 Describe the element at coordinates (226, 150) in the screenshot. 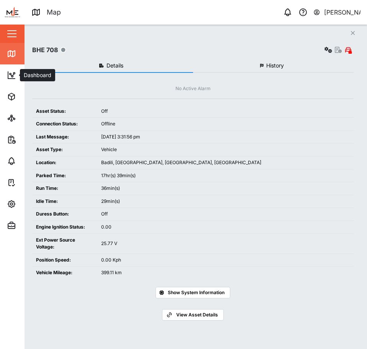

I see `div: Vehicle` at that location.